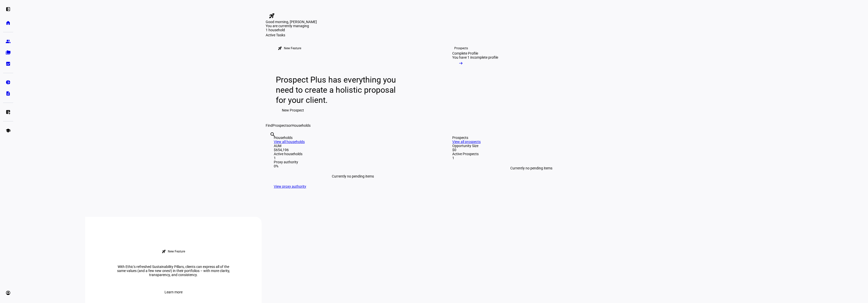  Describe the element at coordinates (442, 125) in the screenshot. I see `div: Find or` at that location.